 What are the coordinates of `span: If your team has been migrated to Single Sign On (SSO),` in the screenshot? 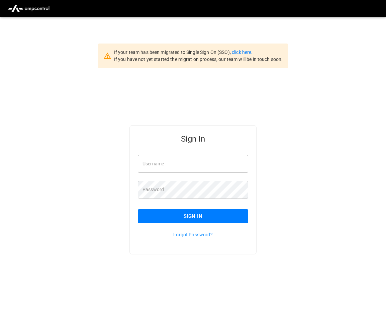 It's located at (173, 52).